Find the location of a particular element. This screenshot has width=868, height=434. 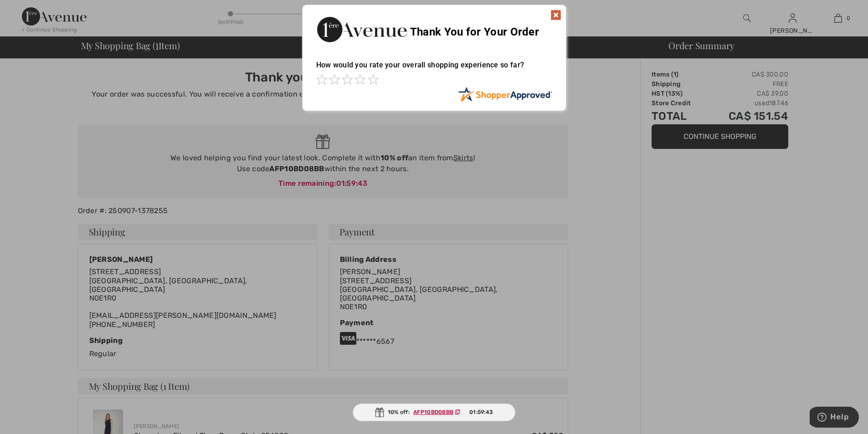

span: 01:59:43 is located at coordinates (481, 412).